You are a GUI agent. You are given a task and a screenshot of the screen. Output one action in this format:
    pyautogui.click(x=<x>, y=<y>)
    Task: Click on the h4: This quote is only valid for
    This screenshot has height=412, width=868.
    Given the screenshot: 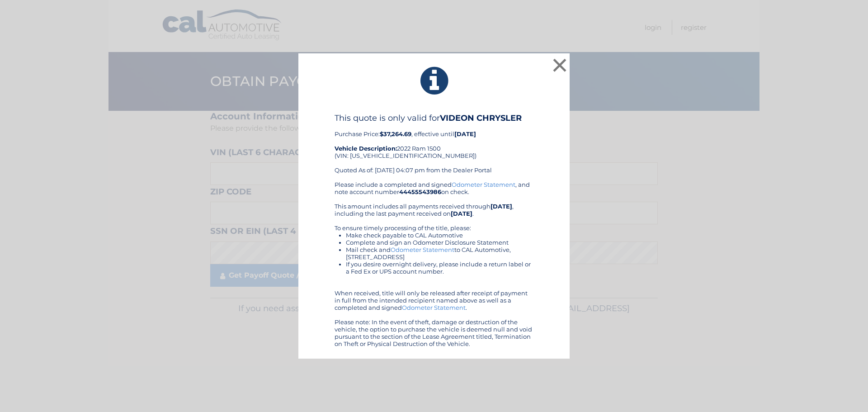 What is the action you would take?
    pyautogui.click(x=434, y=118)
    